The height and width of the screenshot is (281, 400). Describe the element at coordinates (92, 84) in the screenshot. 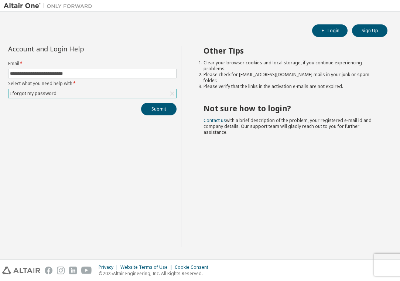

I see `label: Select what you need help with` at that location.